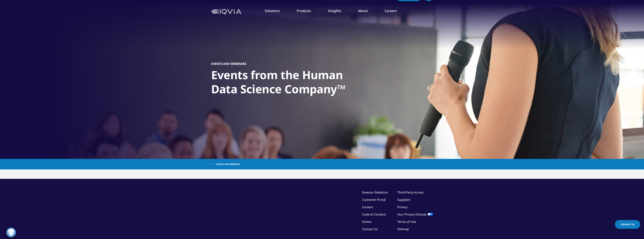  Describe the element at coordinates (407, 222) in the screenshot. I see `a: Terms of Use` at that location.